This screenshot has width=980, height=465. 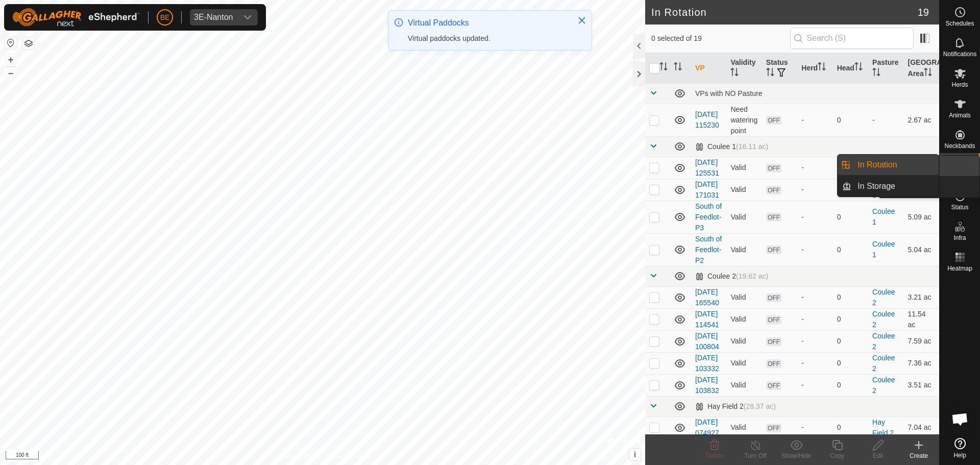 I want to click on span: Notifications, so click(x=959, y=54).